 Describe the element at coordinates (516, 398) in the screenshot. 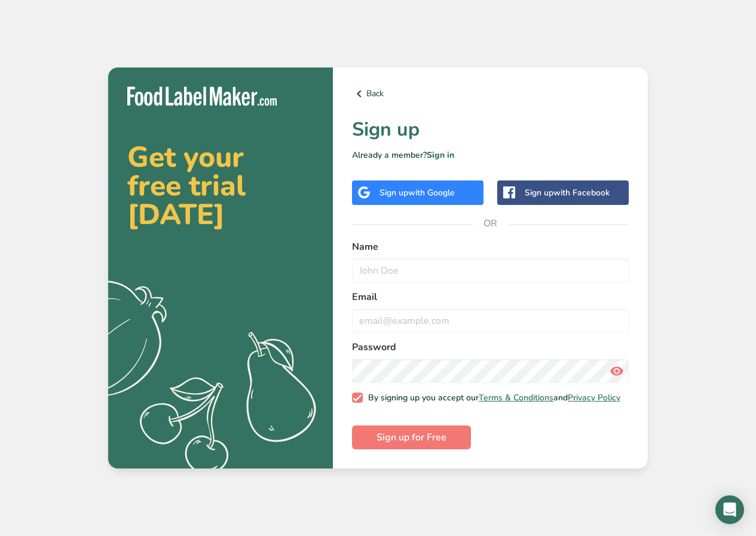

I see `a: Terms & Conditions` at that location.